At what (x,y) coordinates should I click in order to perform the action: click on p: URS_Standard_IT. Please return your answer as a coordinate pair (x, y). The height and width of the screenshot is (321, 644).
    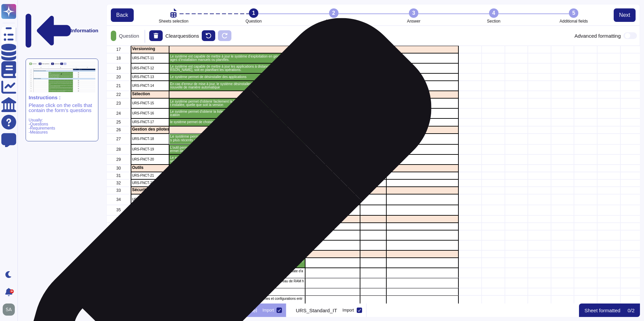
    Looking at the image, I should click on (316, 310).